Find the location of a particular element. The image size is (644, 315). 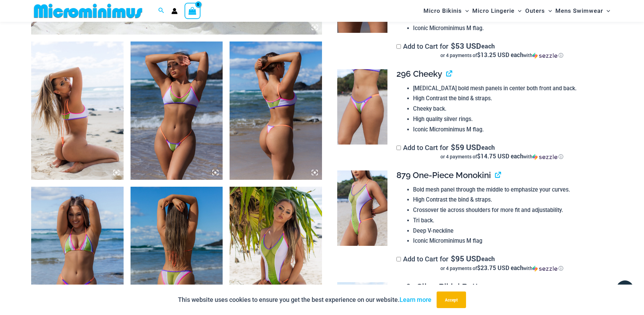

span: 4561 Sling Bikini Bottom is located at coordinates (443, 287).